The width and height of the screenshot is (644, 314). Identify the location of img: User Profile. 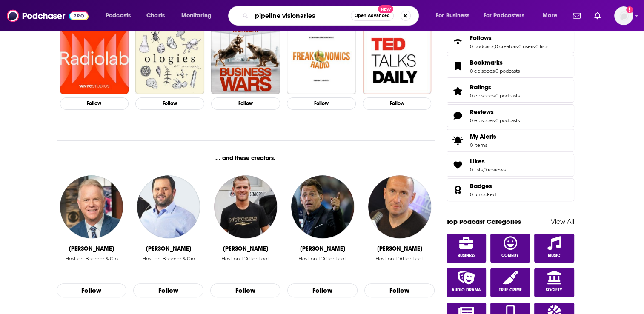
(624, 16).